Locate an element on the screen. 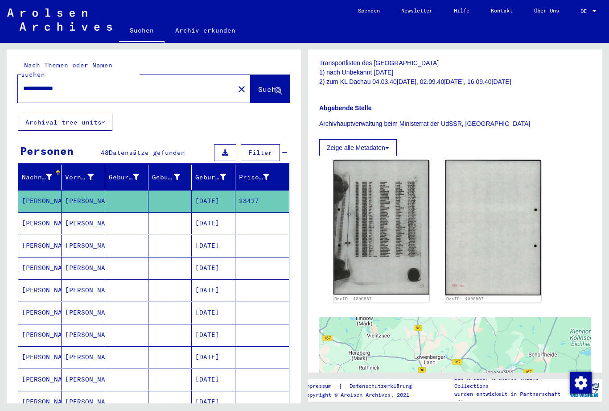 The image size is (609, 411). mat-header-cell: Geburtsdatum is located at coordinates (213, 177).